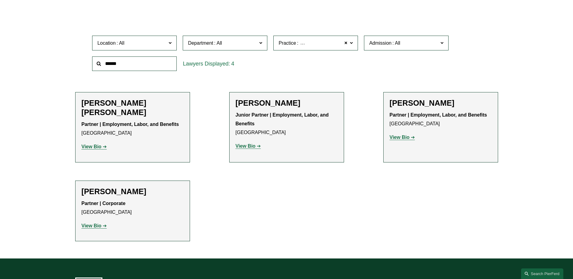 The image size is (573, 279). What do you see at coordinates (543, 274) in the screenshot?
I see `a: Search this site` at bounding box center [543, 274].